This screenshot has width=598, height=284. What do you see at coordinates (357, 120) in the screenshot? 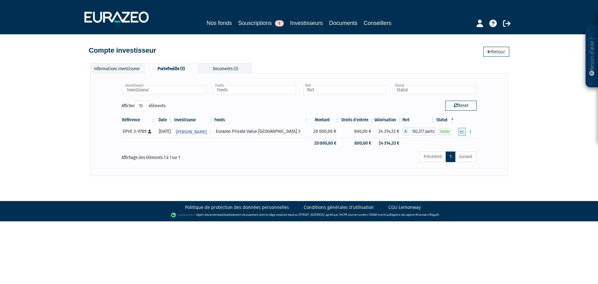
I see `th: Droits d'entrée: activer pour trier la colonne par ordre croissant` at bounding box center [357, 120].